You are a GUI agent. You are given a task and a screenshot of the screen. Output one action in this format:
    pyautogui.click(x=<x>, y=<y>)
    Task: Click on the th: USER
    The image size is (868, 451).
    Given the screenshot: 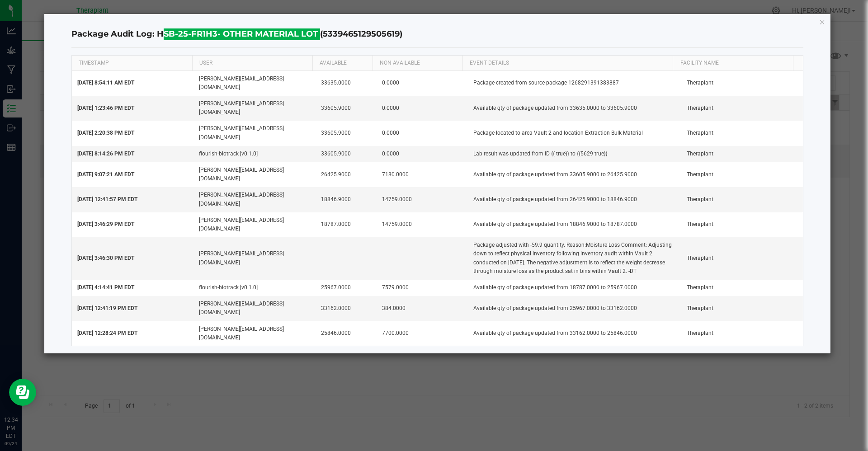 What is the action you would take?
    pyautogui.click(x=253, y=63)
    